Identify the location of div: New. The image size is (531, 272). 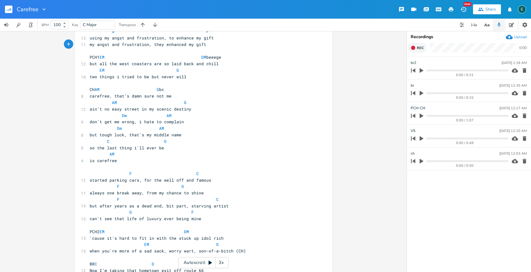
(467, 4).